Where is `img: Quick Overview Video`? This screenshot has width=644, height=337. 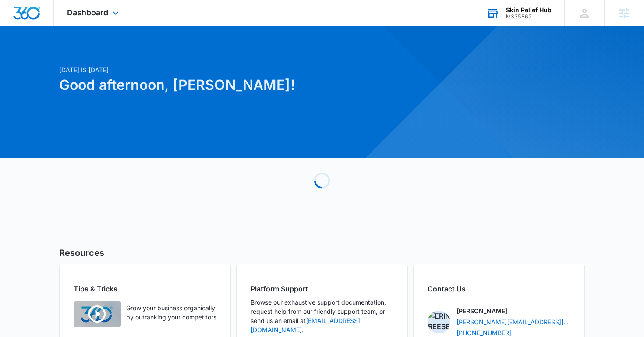
img: Quick Overview Video is located at coordinates (97, 314).